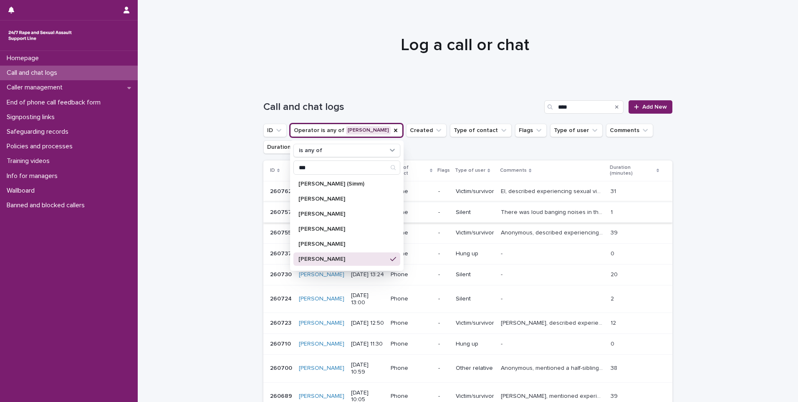 This screenshot has width=798, height=402. Describe the element at coordinates (311, 150) in the screenshot. I see `p: is any of` at that location.